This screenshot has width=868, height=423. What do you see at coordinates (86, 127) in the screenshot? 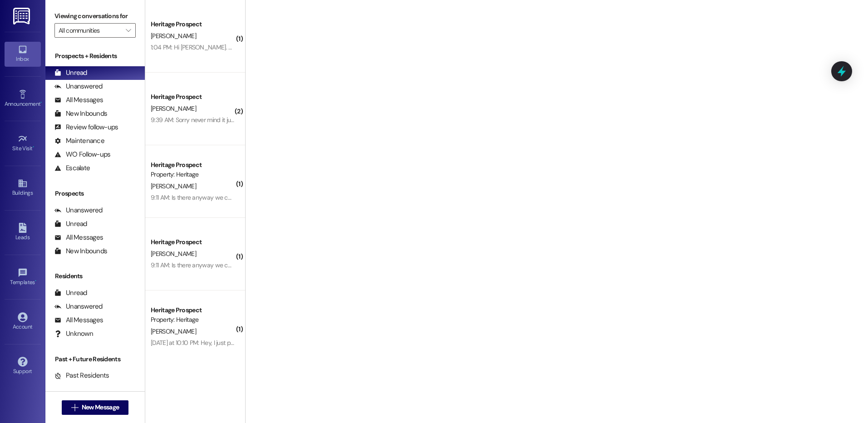
I see `div: Review follow-ups` at bounding box center [86, 127].